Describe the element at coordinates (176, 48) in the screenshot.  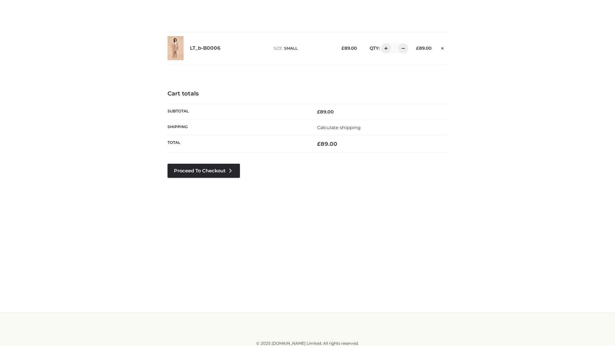
I see `img: LT_b-B0006 - SMALL` at that location.